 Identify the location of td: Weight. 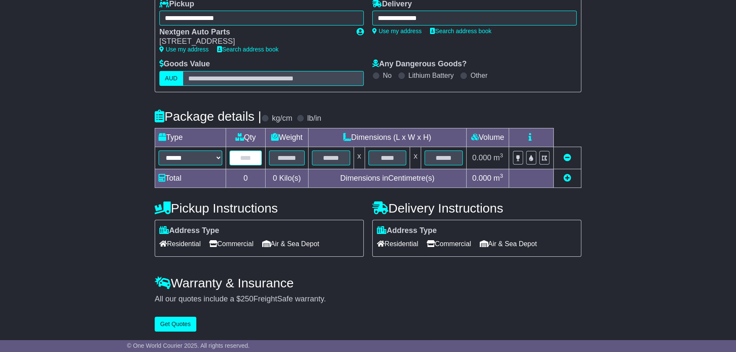
(287, 137).